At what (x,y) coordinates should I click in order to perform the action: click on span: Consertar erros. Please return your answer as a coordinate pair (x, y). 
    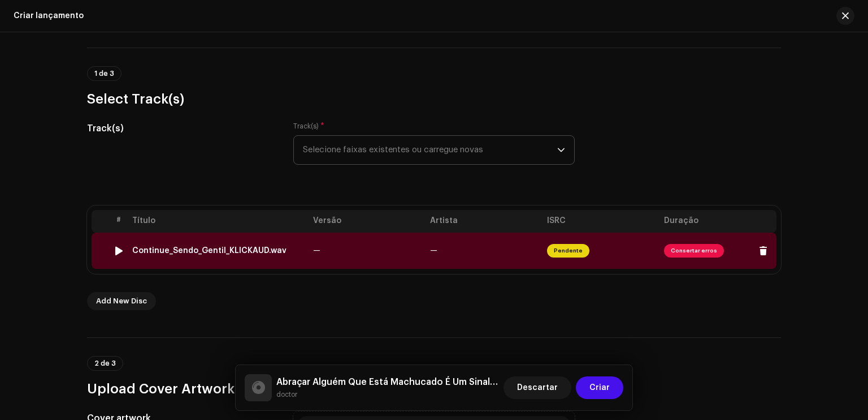
    Looking at the image, I should click on (694, 251).